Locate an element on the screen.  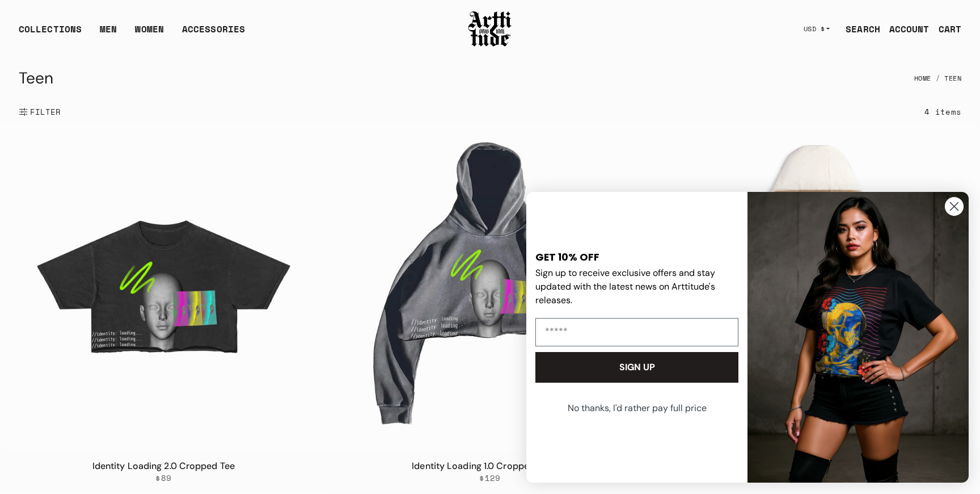
div: 4 items is located at coordinates (943, 112).